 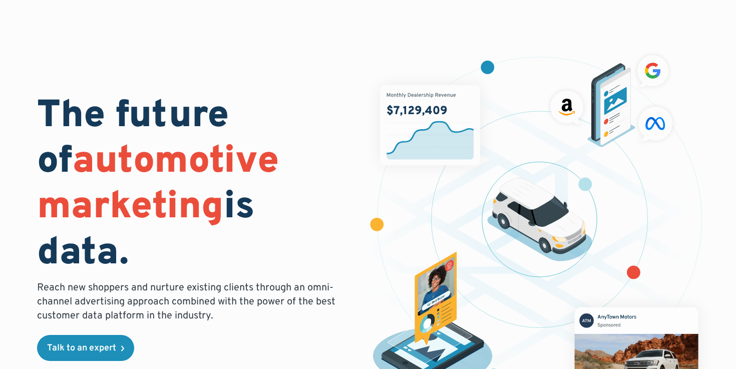 What do you see at coordinates (189, 302) in the screenshot?
I see `p: Reach new shoppers and nurture existing clients through an omni-channel advertising approach comb...` at bounding box center [189, 302].